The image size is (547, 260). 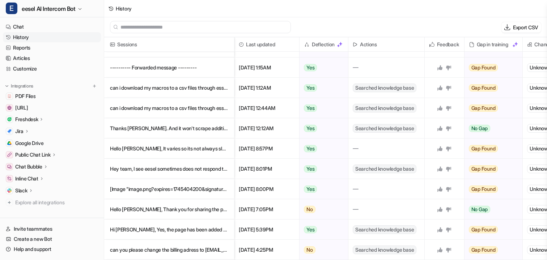 I want to click on p: Jira, so click(x=19, y=131).